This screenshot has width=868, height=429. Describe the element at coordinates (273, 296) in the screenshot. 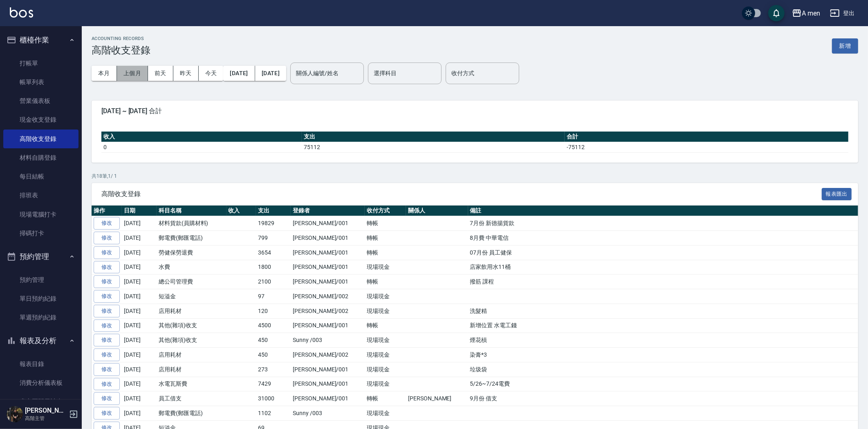

I see `td: 97` at that location.